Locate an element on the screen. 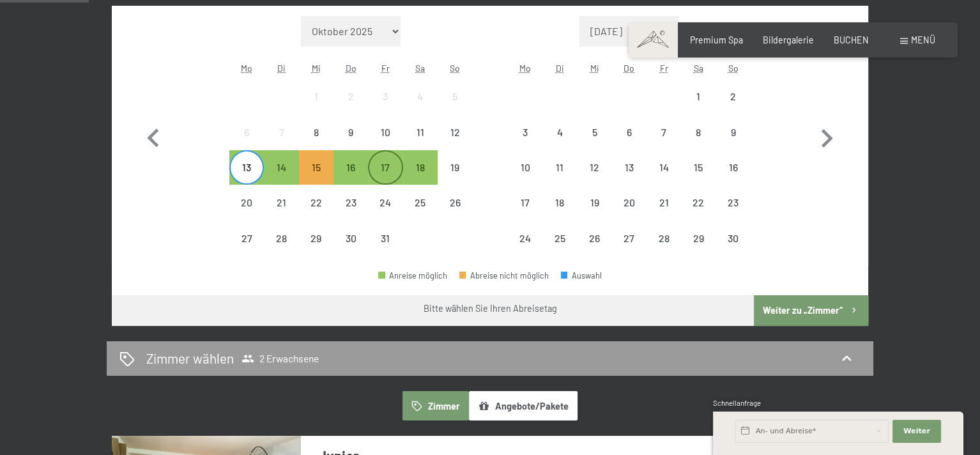 Image resolution: width=980 pixels, height=455 pixels. abbr: Mittwoch is located at coordinates (595, 67).